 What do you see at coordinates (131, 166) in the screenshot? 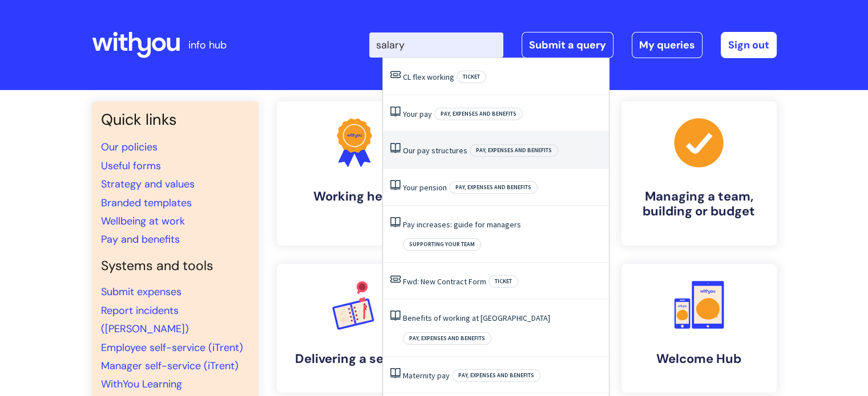
I see `a: Useful forms` at bounding box center [131, 166].